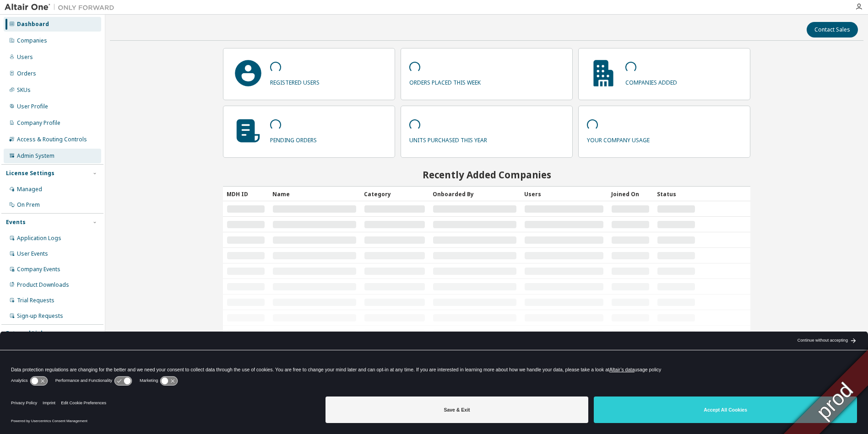 The height and width of the screenshot is (434, 868). I want to click on div: Status, so click(676, 194).